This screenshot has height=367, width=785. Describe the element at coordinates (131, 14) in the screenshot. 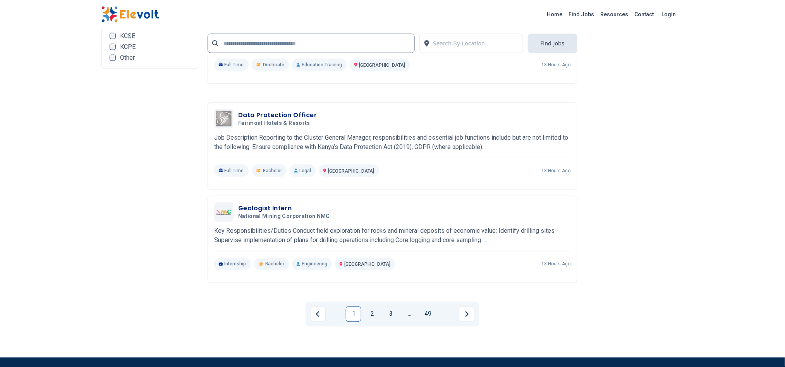

I see `img: Elevolt` at that location.